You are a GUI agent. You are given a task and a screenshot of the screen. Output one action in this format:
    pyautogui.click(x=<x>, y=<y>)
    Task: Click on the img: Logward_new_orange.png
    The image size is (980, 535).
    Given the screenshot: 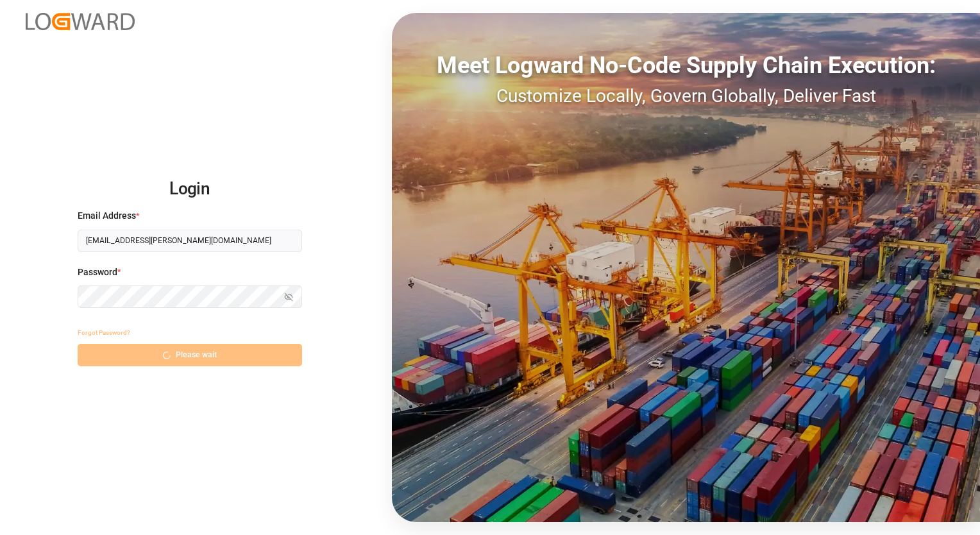 What is the action you would take?
    pyautogui.click(x=80, y=21)
    